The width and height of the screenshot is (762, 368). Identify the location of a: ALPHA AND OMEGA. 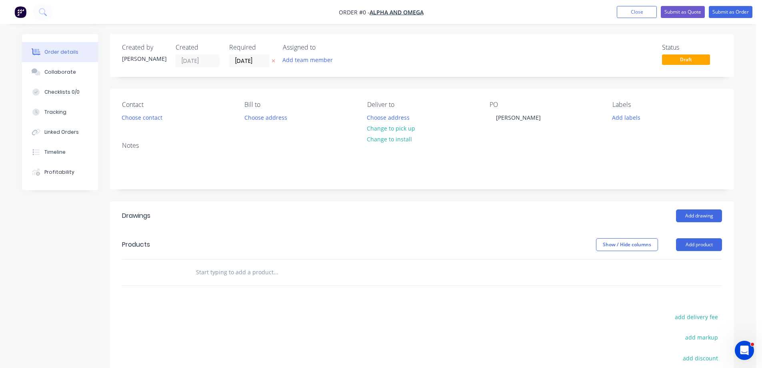
(397, 12).